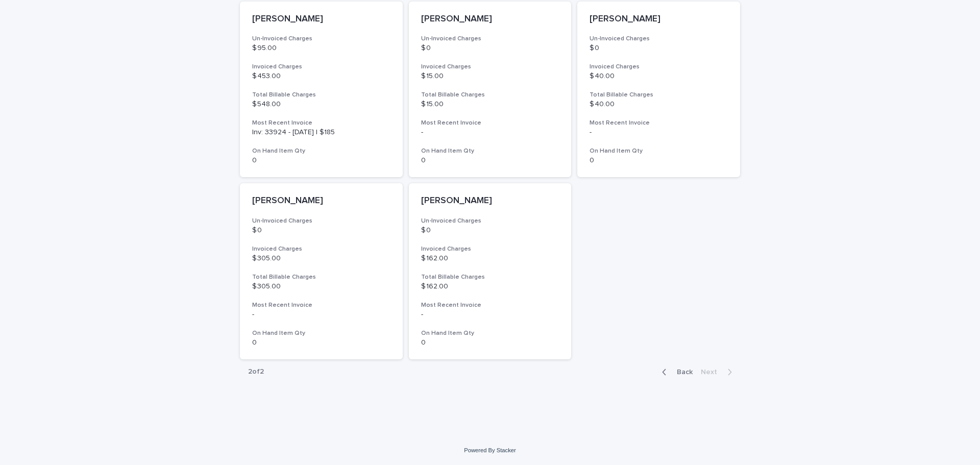 Image resolution: width=980 pixels, height=465 pixels. I want to click on p: $ 95.00, so click(321, 48).